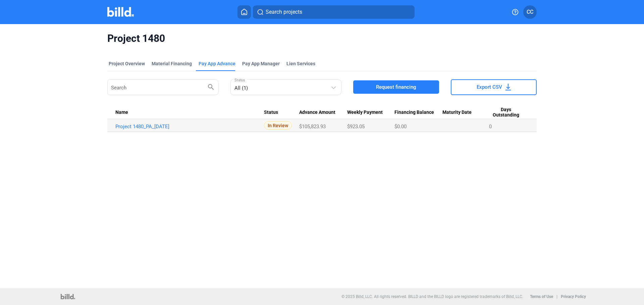 The width and height of the screenshot is (644, 305). What do you see at coordinates (301, 64) in the screenshot?
I see `div: Lien Services` at bounding box center [301, 64].